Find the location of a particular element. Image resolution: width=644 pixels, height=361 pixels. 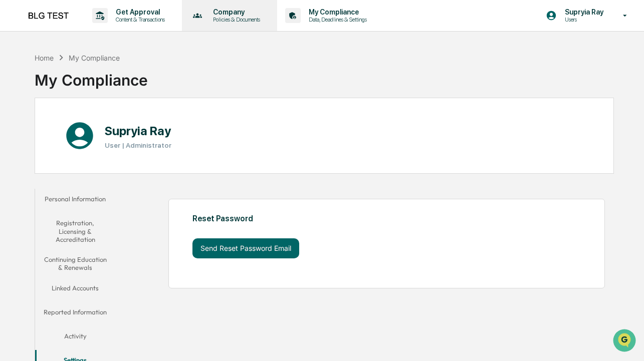

span: Pylon is located at coordinates (110, 173).